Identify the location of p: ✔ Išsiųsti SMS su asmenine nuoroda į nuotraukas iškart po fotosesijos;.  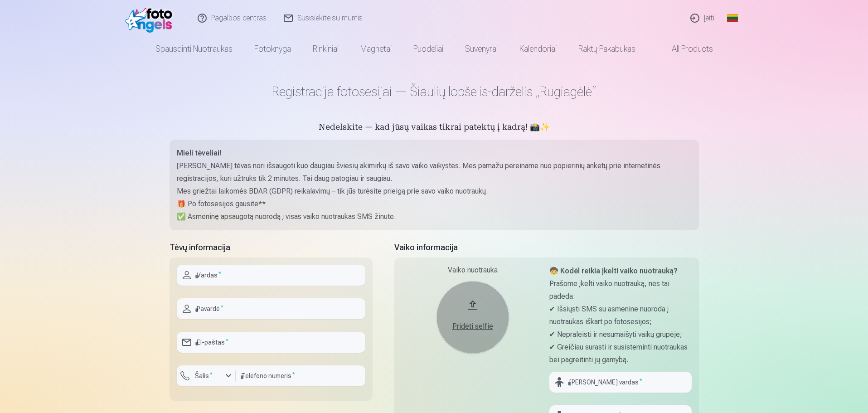
(620, 316).